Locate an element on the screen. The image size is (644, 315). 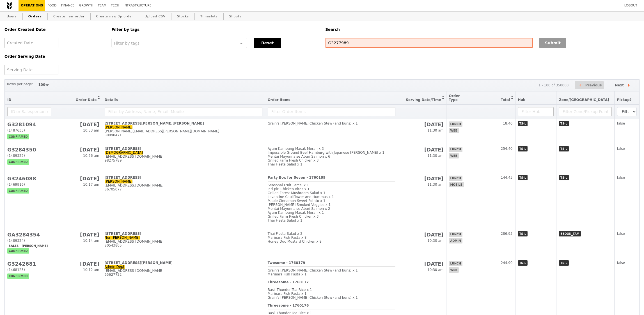
b: Party Box for Seven - 1760189 is located at coordinates (297, 178).